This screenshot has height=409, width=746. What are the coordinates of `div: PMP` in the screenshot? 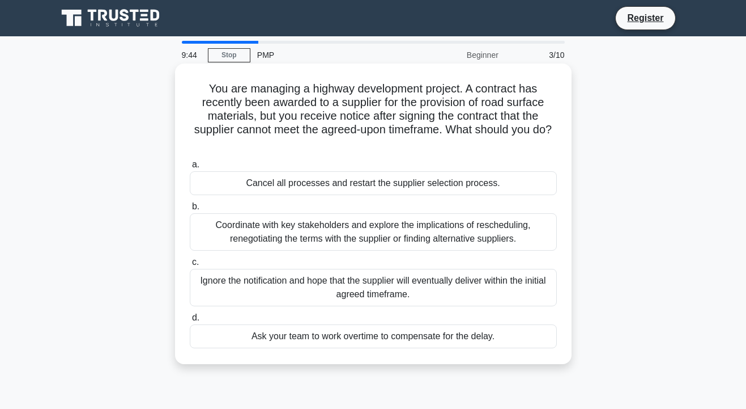 It's located at (328, 55).